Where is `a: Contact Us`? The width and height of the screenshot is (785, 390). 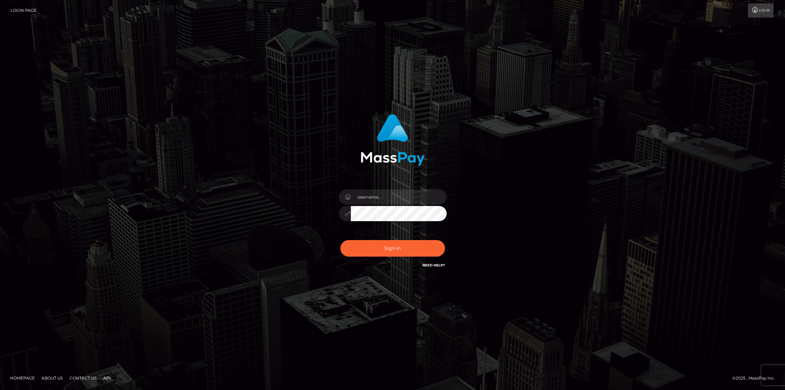
a: Contact Us is located at coordinates (83, 378).